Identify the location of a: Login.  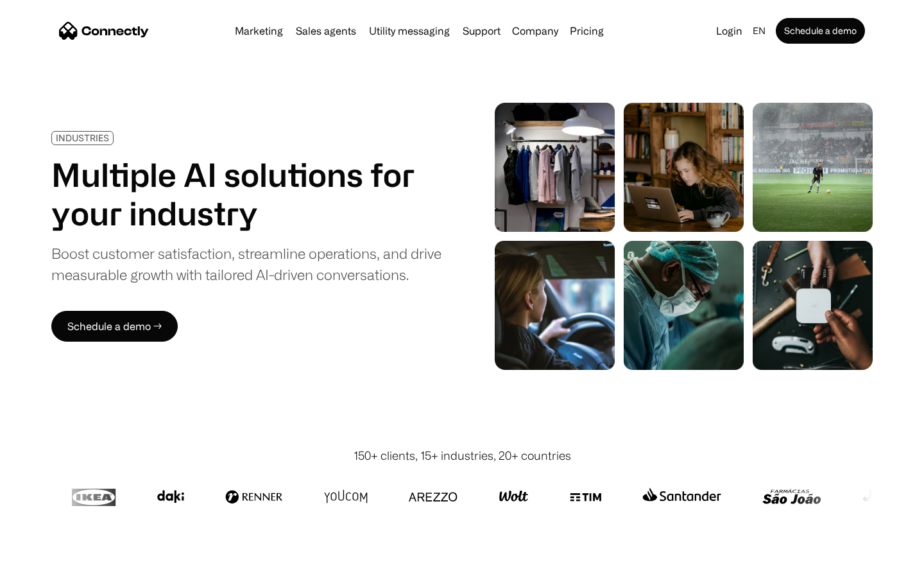
(729, 31).